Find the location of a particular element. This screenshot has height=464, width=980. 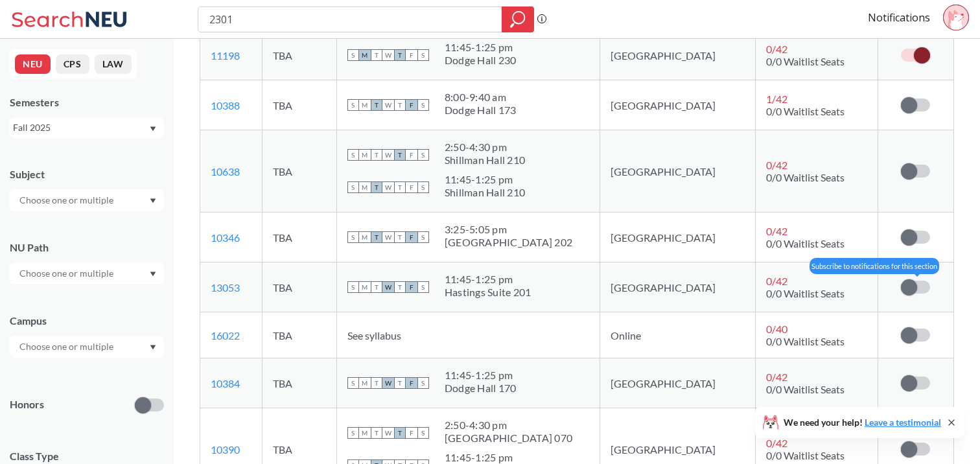

div: 8:00 - 9:40 am is located at coordinates (480, 97).